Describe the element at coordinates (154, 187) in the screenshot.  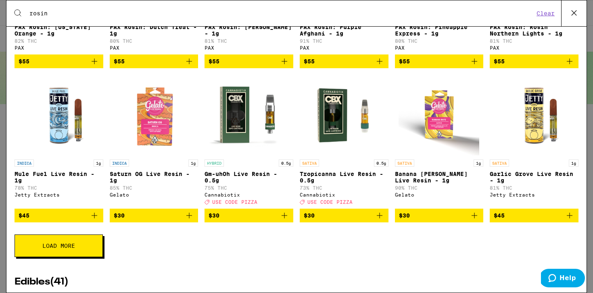
I see `p: 85% THC` at that location.